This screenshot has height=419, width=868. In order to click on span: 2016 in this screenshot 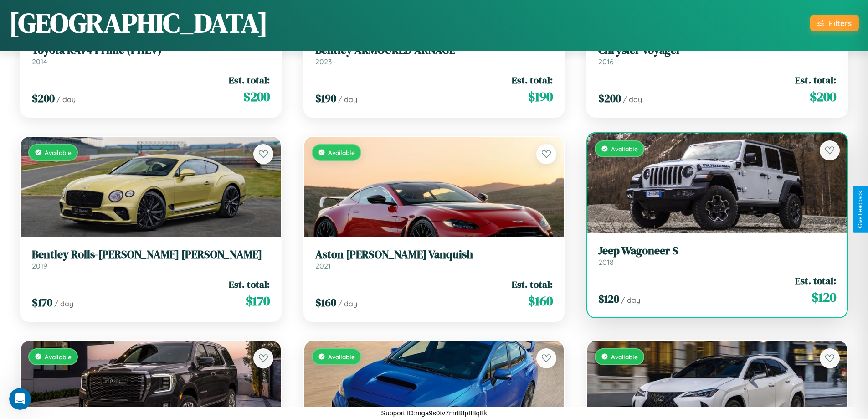, I will do `click(605, 62)`.